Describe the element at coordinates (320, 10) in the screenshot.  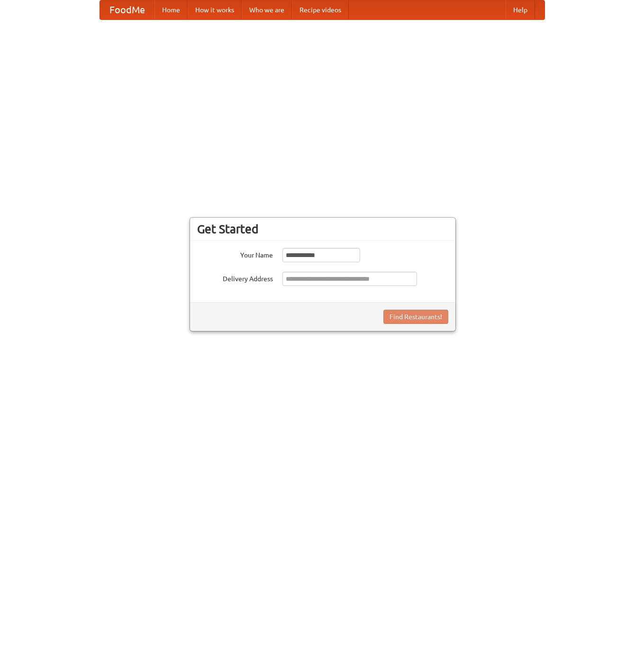
I see `a: Recipe videos` at that location.